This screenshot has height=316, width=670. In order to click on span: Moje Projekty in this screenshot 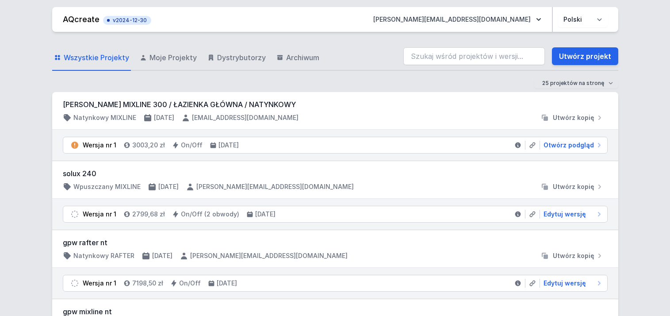, I will do `click(173, 57)`.